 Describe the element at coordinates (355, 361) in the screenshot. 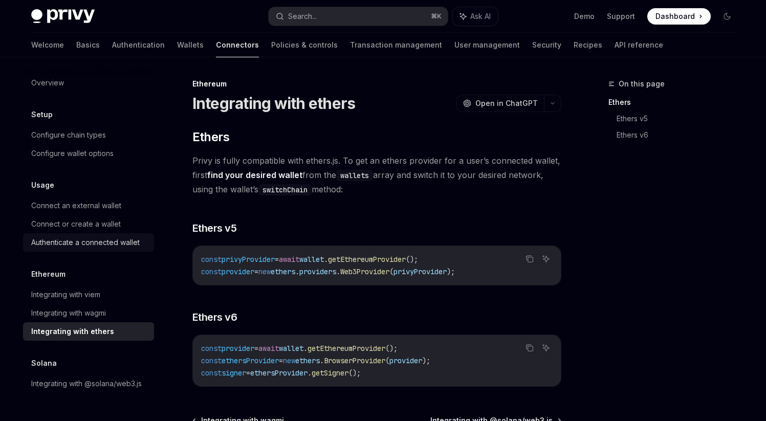

I see `span: BrowserProvider` at that location.